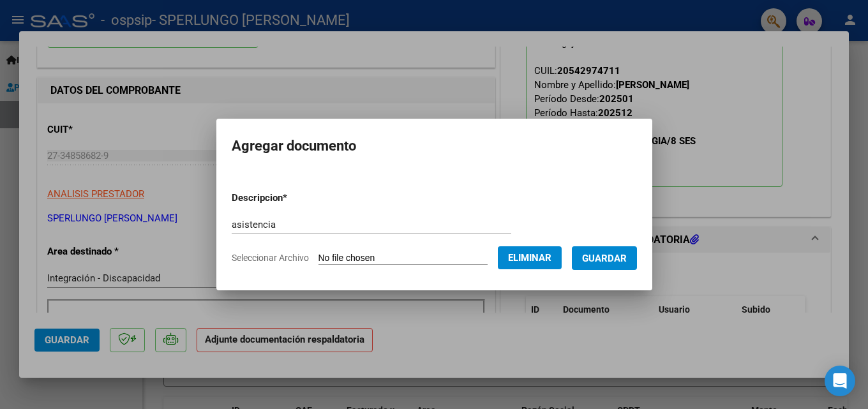  Describe the element at coordinates (529, 258) in the screenshot. I see `span: Eliminar` at that location.